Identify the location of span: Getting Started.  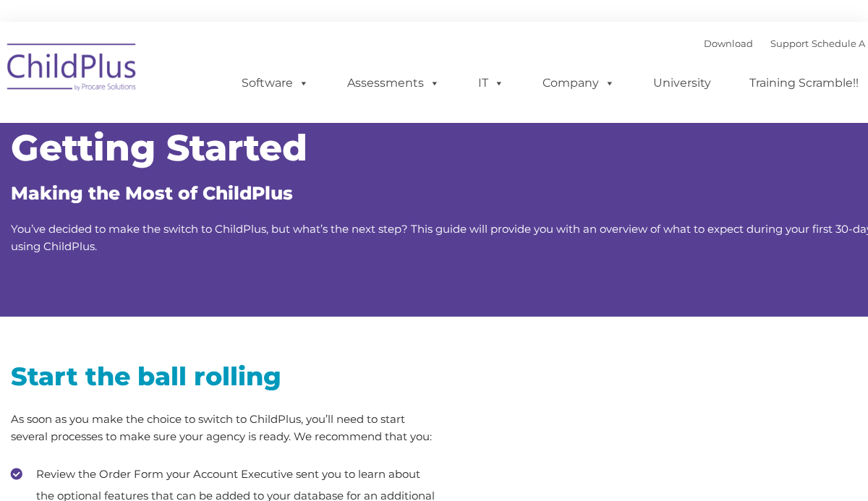
(159, 147).